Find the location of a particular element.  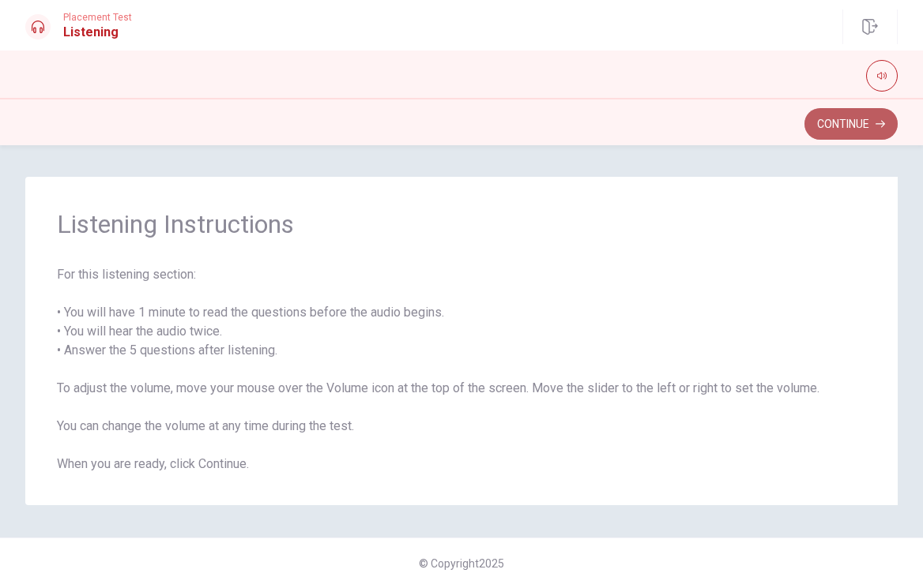

span: Listening Instructions is located at coordinates (461, 224).